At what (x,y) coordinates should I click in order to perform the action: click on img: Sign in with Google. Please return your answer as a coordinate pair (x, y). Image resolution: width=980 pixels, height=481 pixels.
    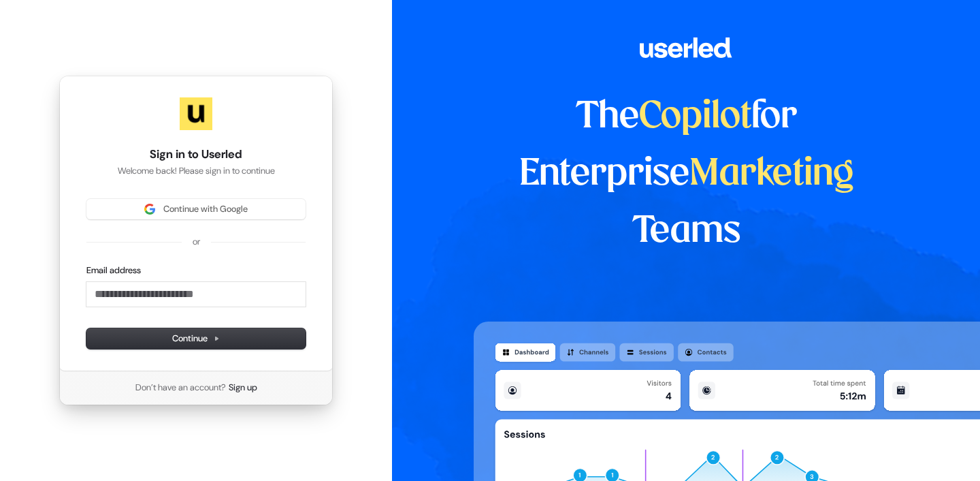
    Looking at the image, I should click on (150, 209).